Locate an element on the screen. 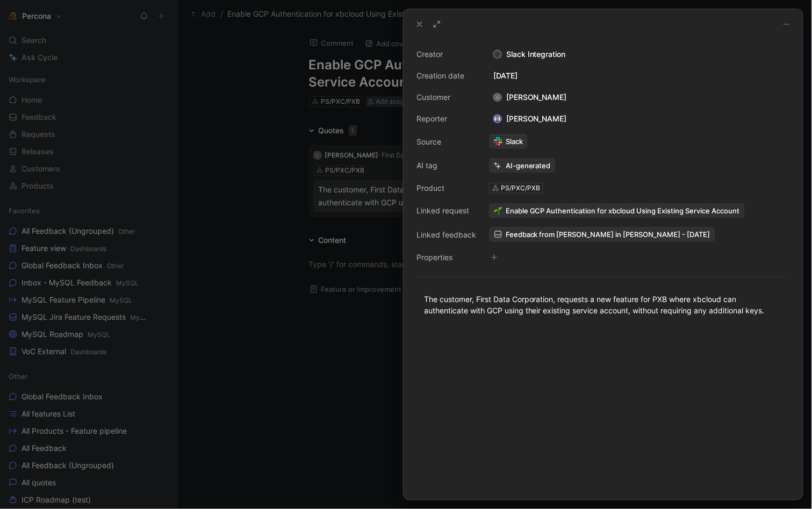 This screenshot has height=509, width=812. div: Properties is located at coordinates (446, 257).